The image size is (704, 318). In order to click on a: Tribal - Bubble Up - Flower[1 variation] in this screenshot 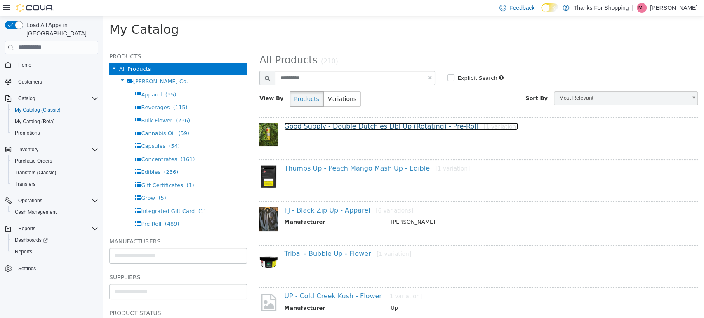, I will do `click(245, 238)`.